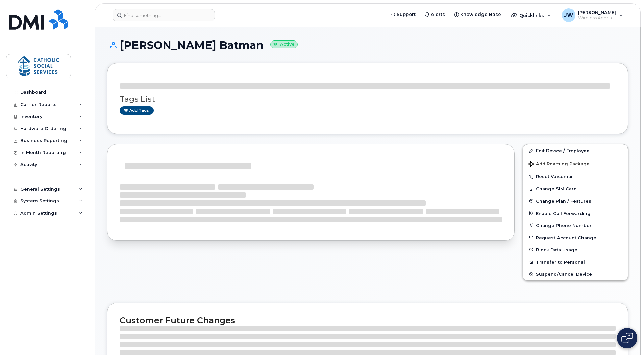  What do you see at coordinates (563, 213) in the screenshot?
I see `span: Enable Call Forwarding` at bounding box center [563, 213].